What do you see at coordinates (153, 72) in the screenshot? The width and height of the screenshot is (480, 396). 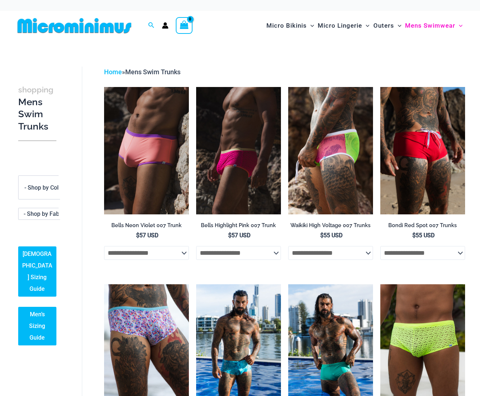 I see `span: Mens Swim Trunks` at bounding box center [153, 72].